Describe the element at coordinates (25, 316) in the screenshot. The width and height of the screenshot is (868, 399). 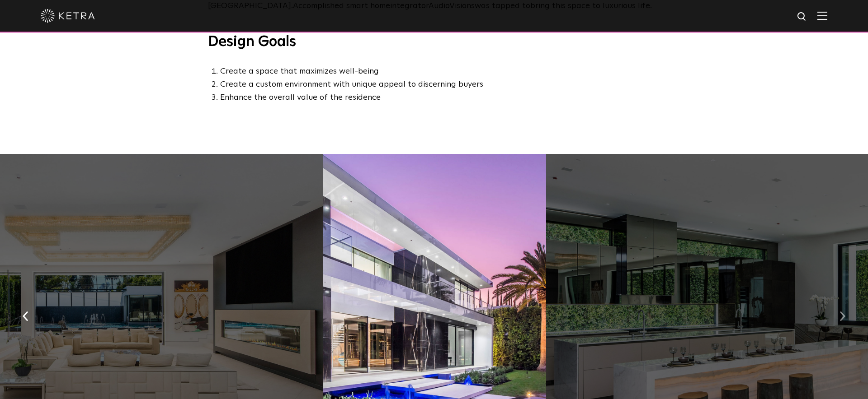
I see `img: arrow-left-black.svg` at that location.